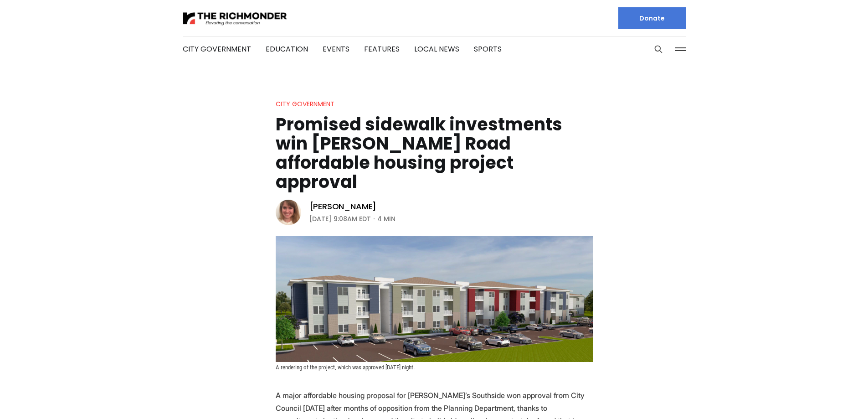 Image resolution: width=868 pixels, height=419 pixels. Describe the element at coordinates (386, 218) in the screenshot. I see `span: 4 min` at that location.